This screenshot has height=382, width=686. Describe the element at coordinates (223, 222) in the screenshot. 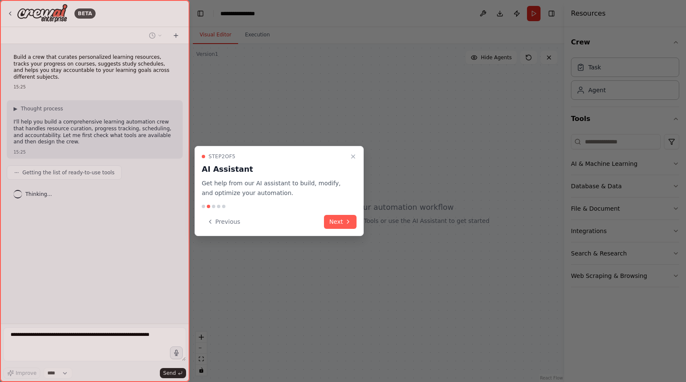

I see `button: Previous` at that location.